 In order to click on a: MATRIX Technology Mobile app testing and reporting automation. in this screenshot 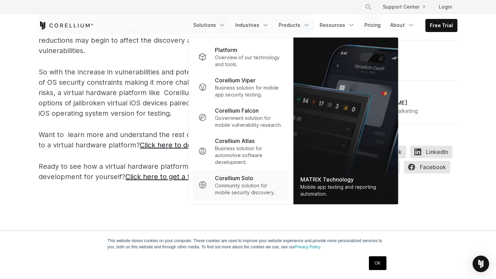, I will do `click(346, 121)`.